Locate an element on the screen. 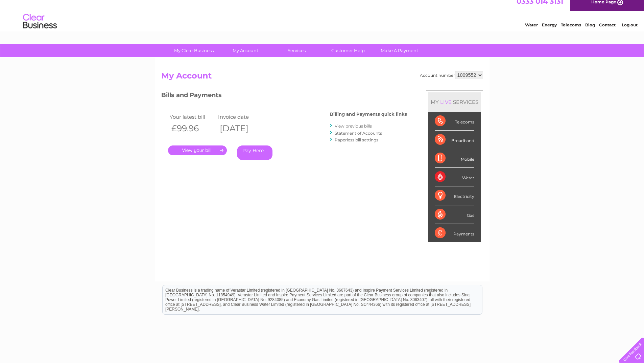 The height and width of the screenshot is (363, 644). h2: My Account is located at coordinates (322, 78).